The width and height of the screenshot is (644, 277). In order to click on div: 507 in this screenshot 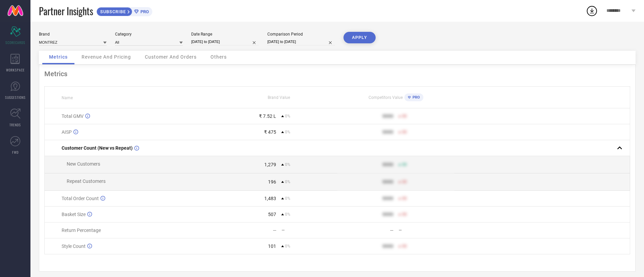, I will do `click(272, 214)`.